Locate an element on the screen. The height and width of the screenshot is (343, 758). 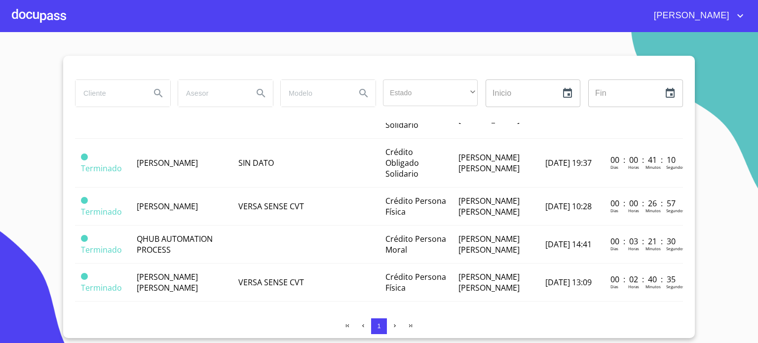
p: 00 : 03 : 21 : 30 is located at coordinates (643, 241).